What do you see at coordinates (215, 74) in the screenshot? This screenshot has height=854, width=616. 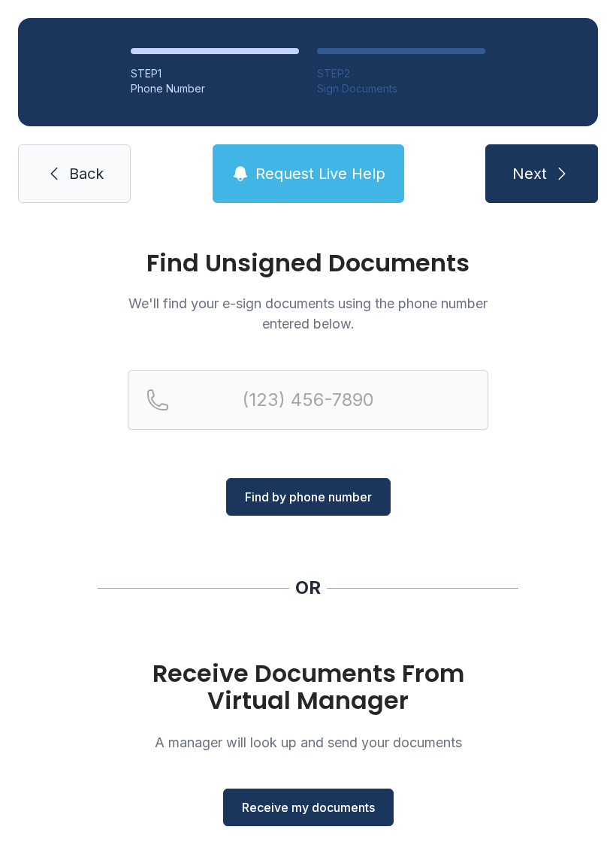 I see `div: STEP 1` at bounding box center [215, 74].